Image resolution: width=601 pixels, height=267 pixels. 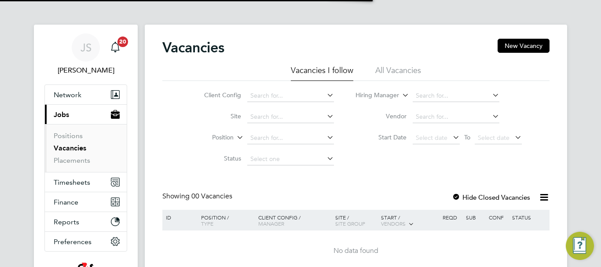 I want to click on span: Reports, so click(x=66, y=222).